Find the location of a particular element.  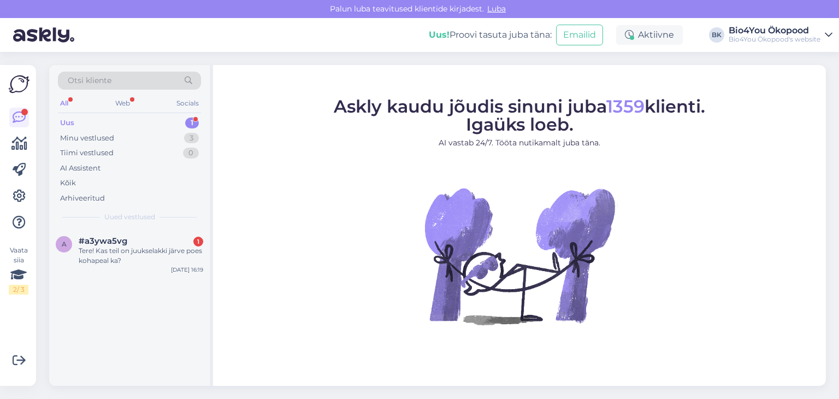

span: Uued vestlused is located at coordinates (129, 217).